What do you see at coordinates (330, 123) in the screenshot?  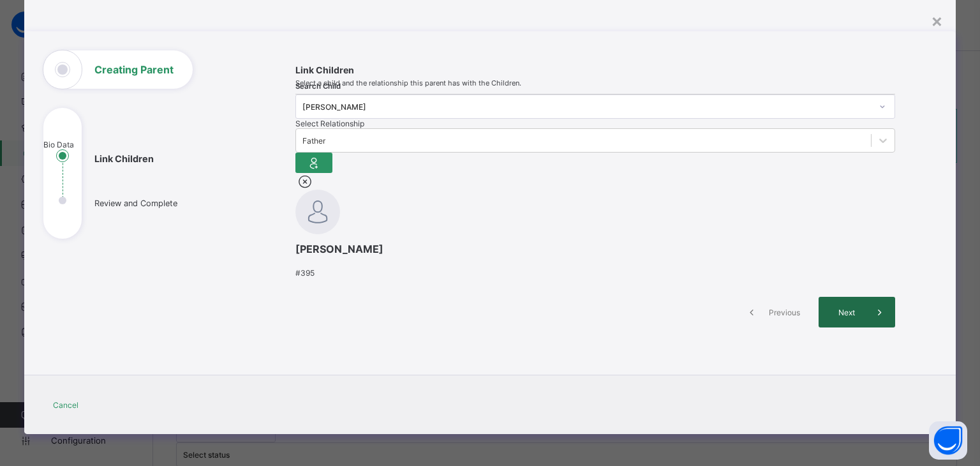 I see `span: Select Relationship` at bounding box center [330, 123].